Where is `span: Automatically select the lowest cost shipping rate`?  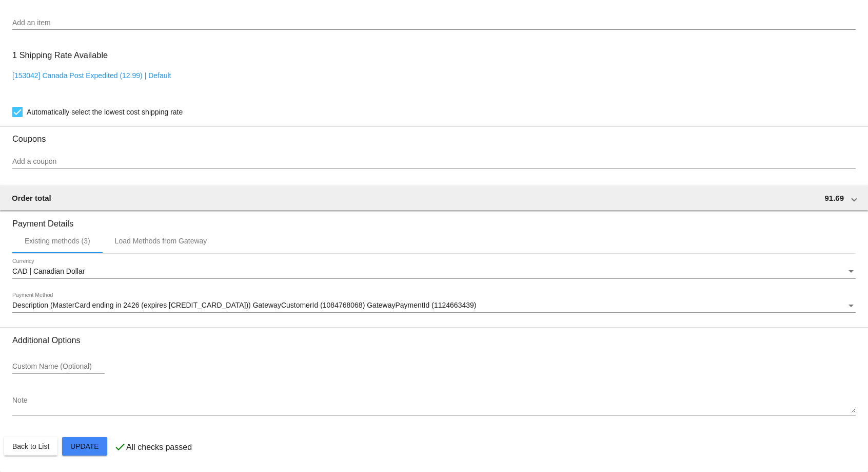
span: Automatically select the lowest cost shipping rate is located at coordinates (105, 112).